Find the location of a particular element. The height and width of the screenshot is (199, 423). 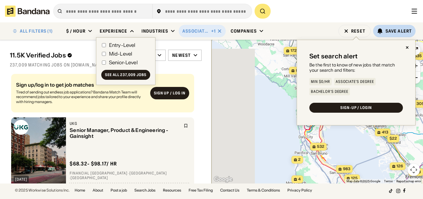

span: 983 is located at coordinates (347, 169).